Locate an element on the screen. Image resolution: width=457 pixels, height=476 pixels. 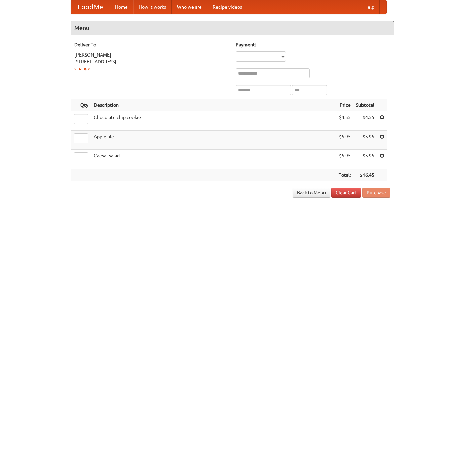
button: Purchase is located at coordinates (376, 193).